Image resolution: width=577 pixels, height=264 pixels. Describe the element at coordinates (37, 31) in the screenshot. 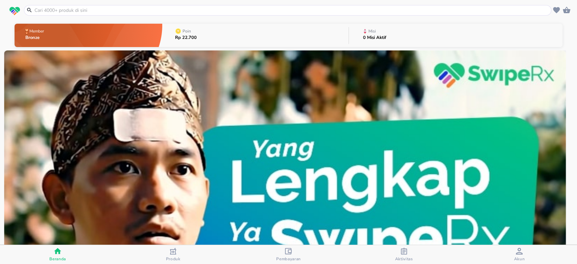

I see `p: Member` at that location.